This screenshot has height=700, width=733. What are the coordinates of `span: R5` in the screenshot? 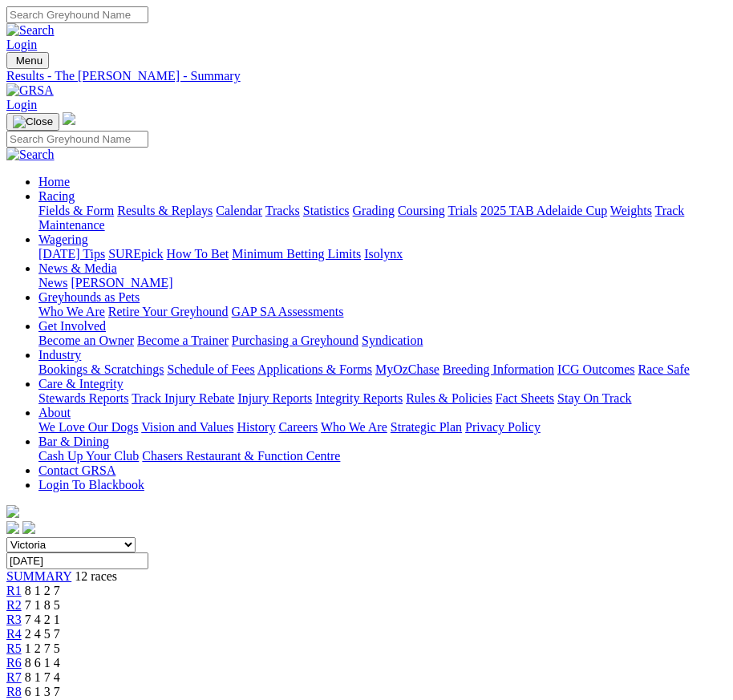 It's located at (13, 648).